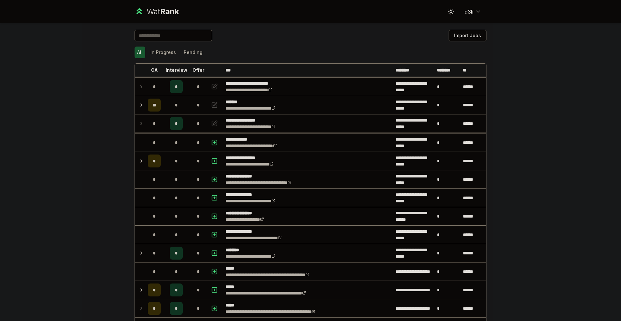  Describe the element at coordinates (176, 70) in the screenshot. I see `p: Interview` at that location.